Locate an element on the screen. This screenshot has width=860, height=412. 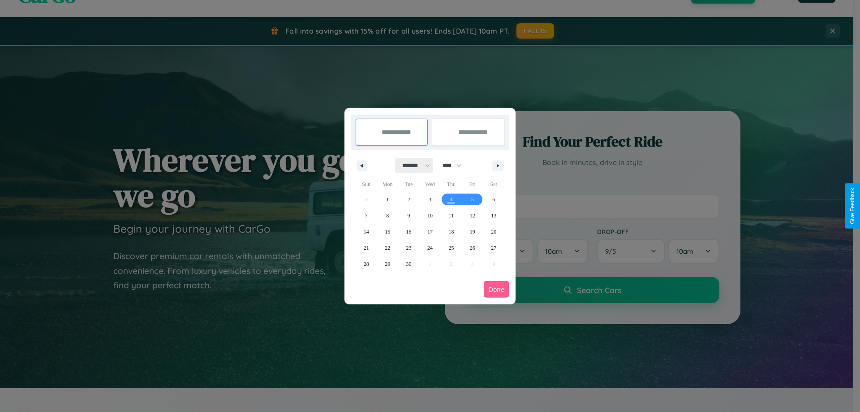
span: 25 is located at coordinates (451, 248).